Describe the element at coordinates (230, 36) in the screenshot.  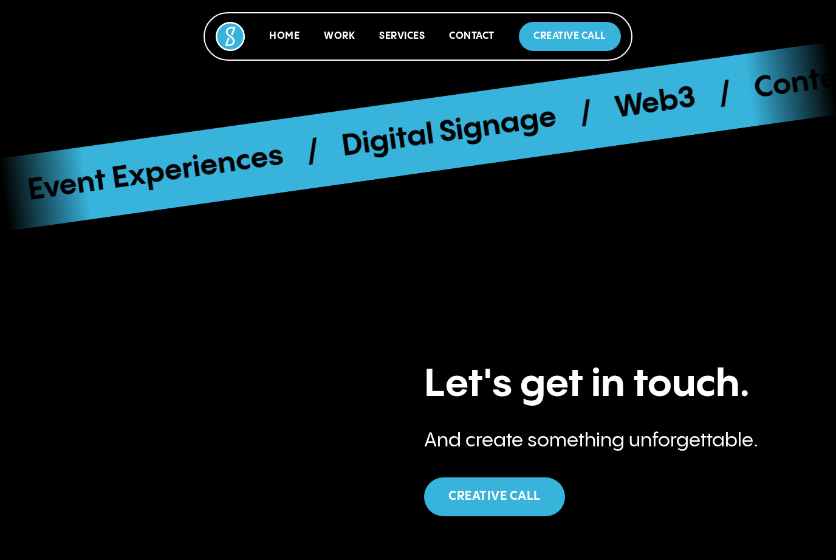
I see `img: Socialure Logo` at that location.